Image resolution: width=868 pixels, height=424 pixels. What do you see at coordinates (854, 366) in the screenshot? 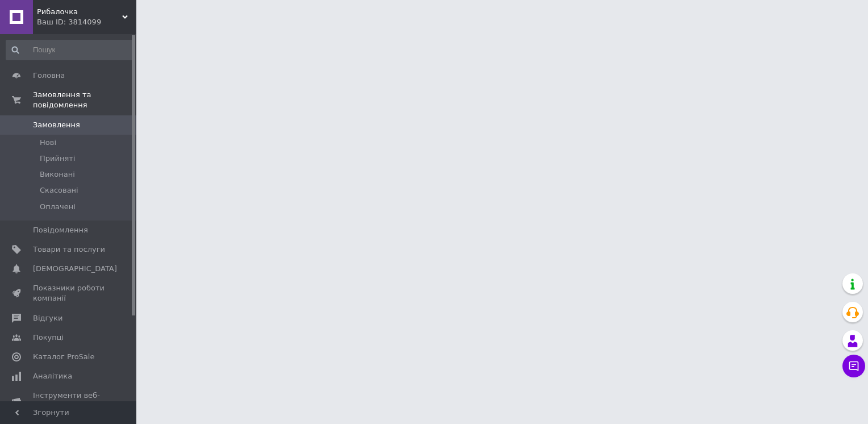
I see `button: Чат з покупцем` at bounding box center [854, 366].